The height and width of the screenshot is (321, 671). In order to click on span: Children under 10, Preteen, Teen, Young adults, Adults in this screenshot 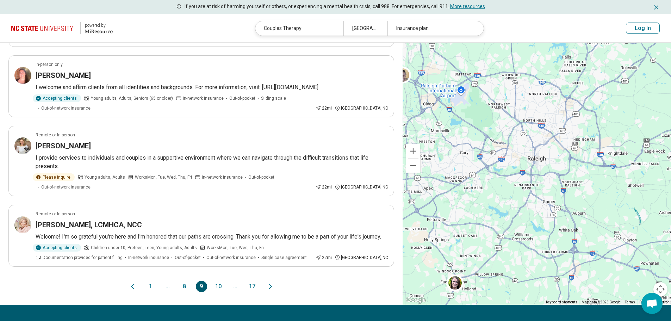, I will do `click(144, 248)`.